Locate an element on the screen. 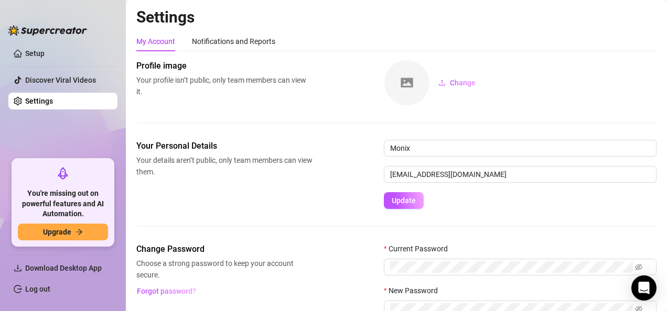  label: New Password is located at coordinates (414, 291).